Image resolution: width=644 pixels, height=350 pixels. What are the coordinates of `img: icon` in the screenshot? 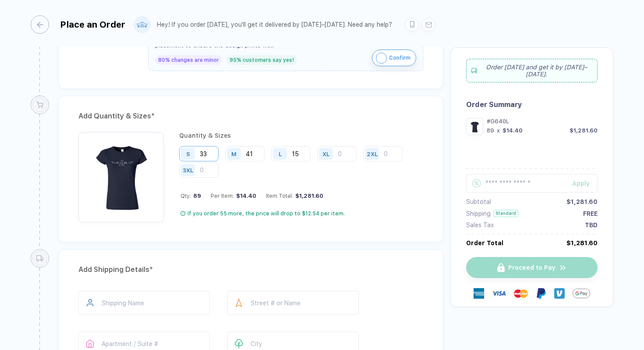 It's located at (381, 58).